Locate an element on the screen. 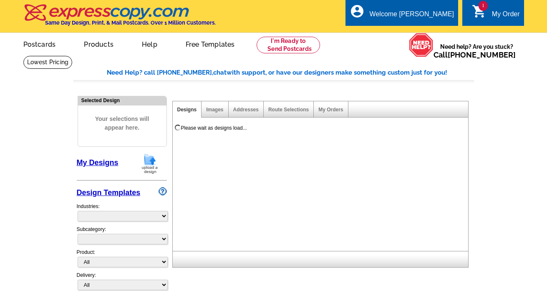 The width and height of the screenshot is (547, 291). a: Same Day Design, Print, & Mail Postcards. Over 1 Million Customers. is located at coordinates (119, 18).